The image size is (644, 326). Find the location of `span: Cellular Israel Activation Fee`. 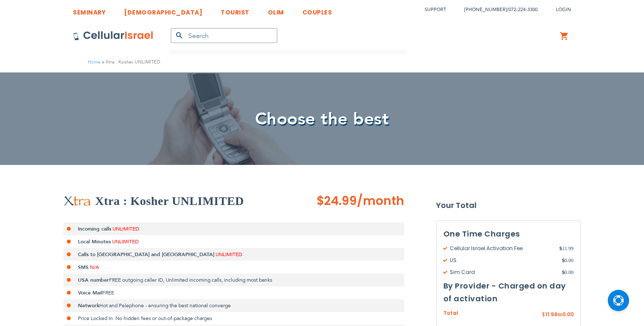

span: Cellular Israel Activation Fee is located at coordinates (502, 248).